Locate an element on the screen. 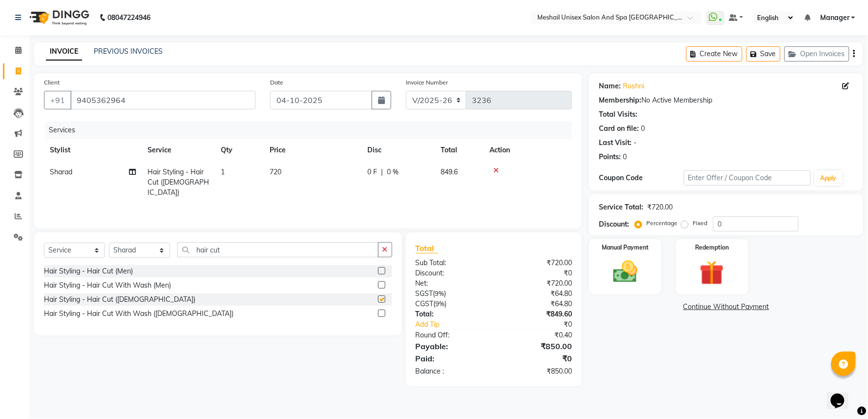  div: Card on file: is located at coordinates (619, 129).